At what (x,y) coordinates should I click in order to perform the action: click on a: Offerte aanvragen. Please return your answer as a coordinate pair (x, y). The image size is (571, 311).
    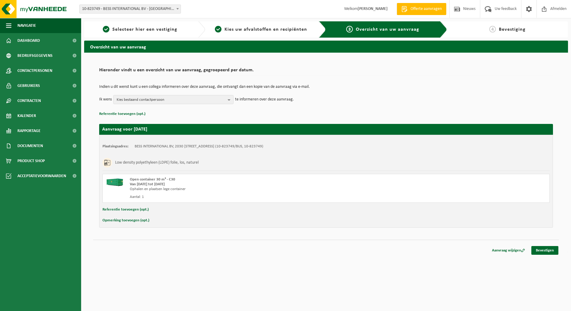
    Looking at the image, I should click on (421, 9).